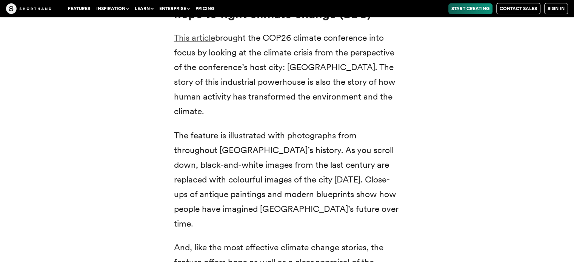  I want to click on a: Features, so click(79, 9).